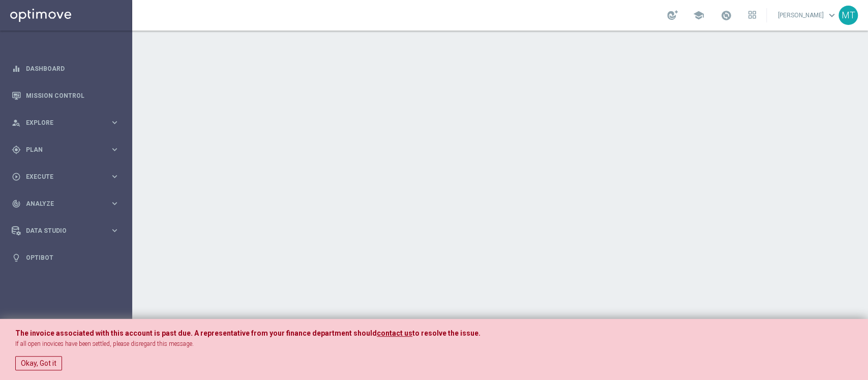 The image size is (868, 380). I want to click on span: Execute, so click(67, 177).